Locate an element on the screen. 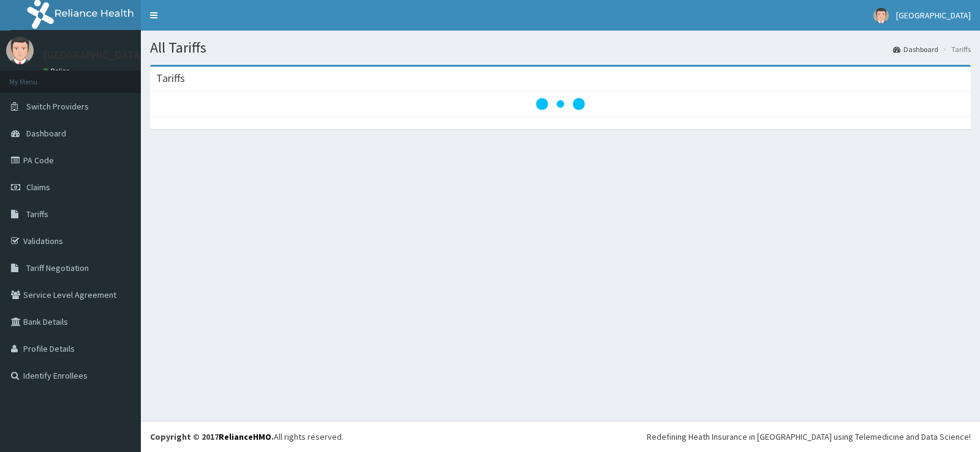  a: Dashboard is located at coordinates (916, 49).